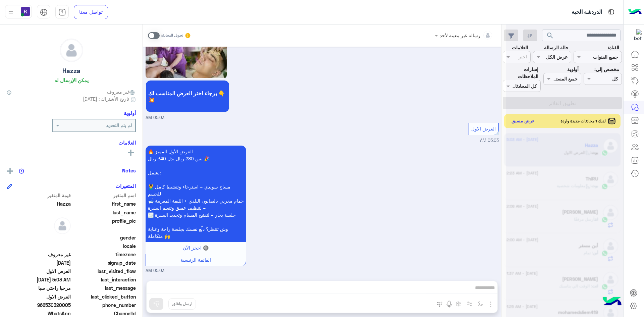 The height and width of the screenshot is (317, 644). What do you see at coordinates (104, 225) in the screenshot?
I see `span: profile_pic` at bounding box center [104, 225].